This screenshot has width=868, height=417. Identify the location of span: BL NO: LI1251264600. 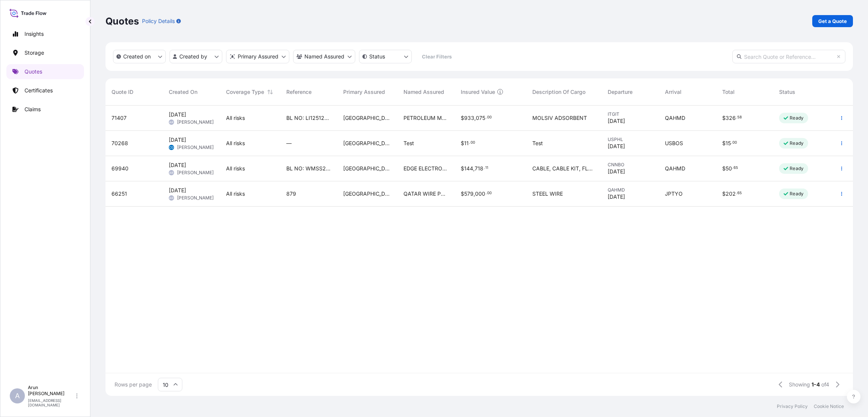
(309, 118).